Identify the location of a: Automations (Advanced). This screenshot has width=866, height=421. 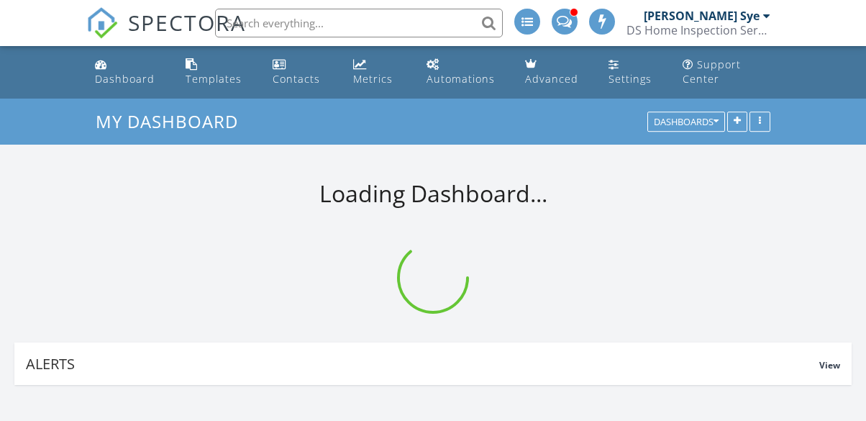
(464, 72).